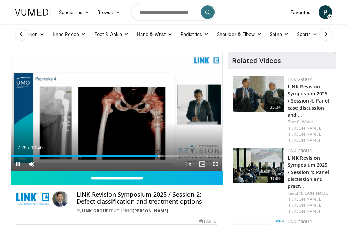 The image size is (347, 225). Describe the element at coordinates (308, 101) in the screenshot. I see `a: LINK Revision Symposium 2025 / Session 4: Panel case discussion and …` at that location.